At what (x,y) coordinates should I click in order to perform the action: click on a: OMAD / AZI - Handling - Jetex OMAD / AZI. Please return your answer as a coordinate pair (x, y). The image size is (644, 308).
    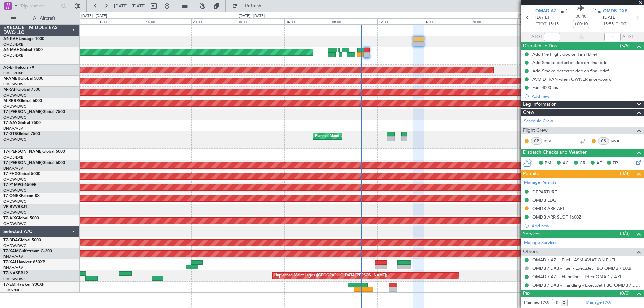
    Looking at the image, I should click on (577, 277).